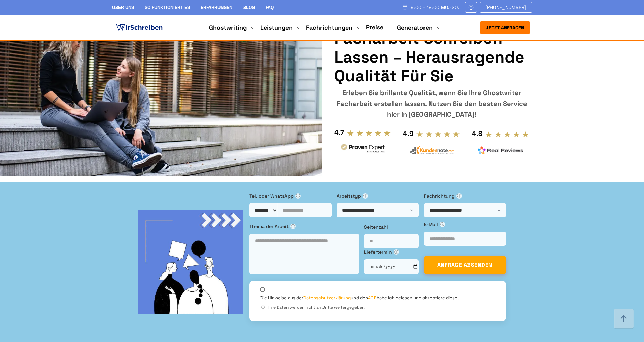 The width and height of the screenshot is (644, 342). Describe the element at coordinates (378, 307) in the screenshot. I see `div: Ihre Daten werden nicht an Dritte weitergegeben.` at that location.